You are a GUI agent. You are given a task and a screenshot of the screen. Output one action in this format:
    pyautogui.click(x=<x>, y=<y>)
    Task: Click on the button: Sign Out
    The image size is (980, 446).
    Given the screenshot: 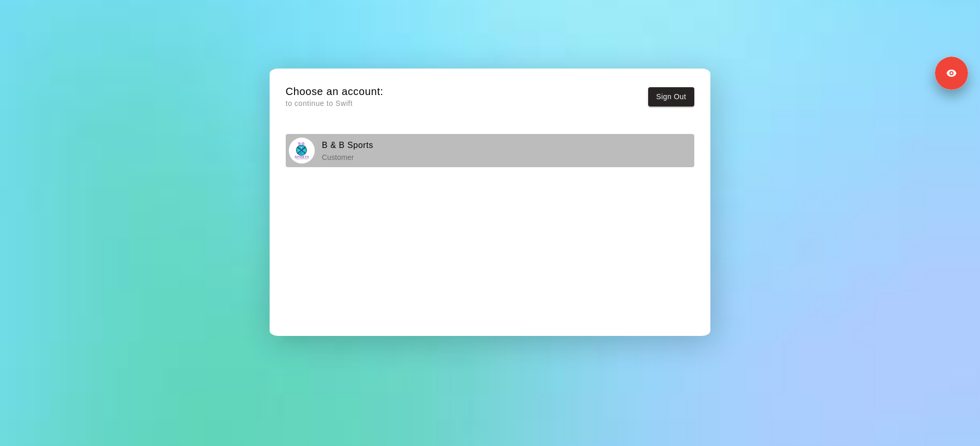 What is the action you would take?
    pyautogui.click(x=672, y=96)
    